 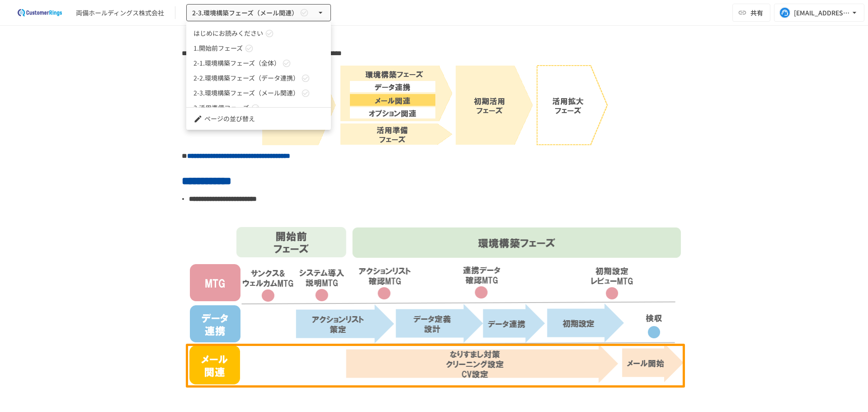 What do you see at coordinates (221, 107) in the screenshot?
I see `span: 3.活用準備フェーズ` at bounding box center [221, 107].